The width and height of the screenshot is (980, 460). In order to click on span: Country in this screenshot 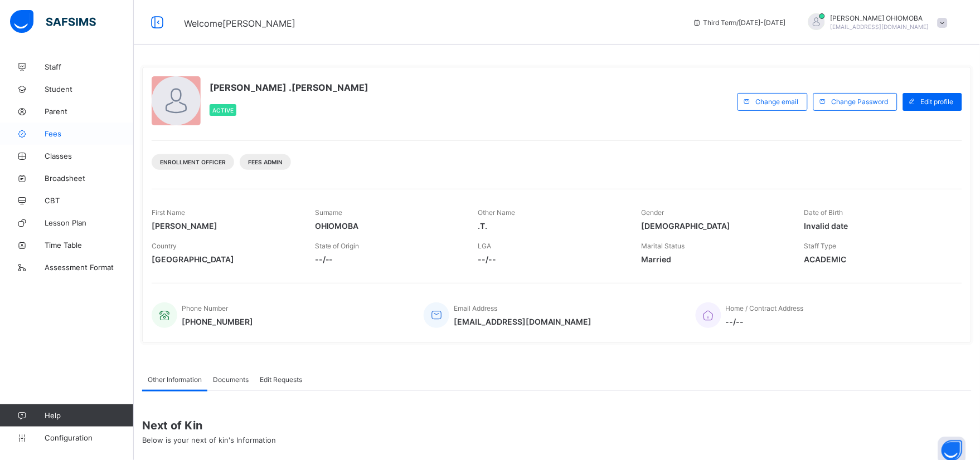, I will do `click(164, 246)`.